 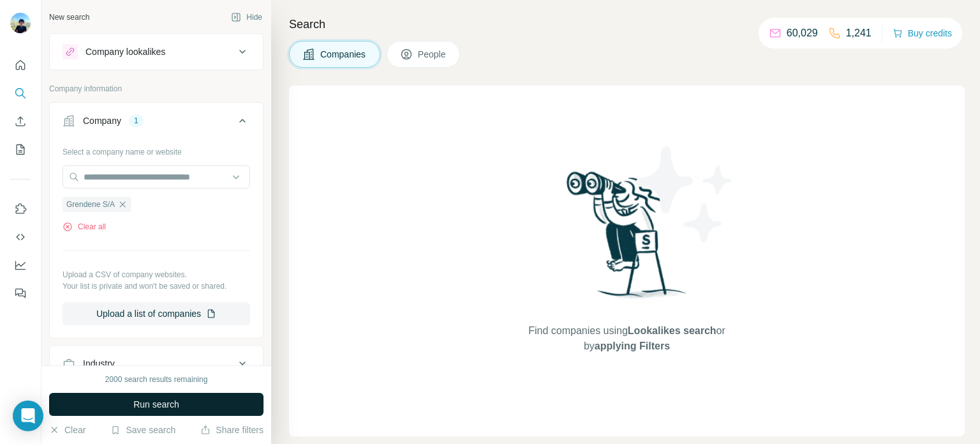 I want to click on div: Open Intercom Messenger, so click(x=28, y=415).